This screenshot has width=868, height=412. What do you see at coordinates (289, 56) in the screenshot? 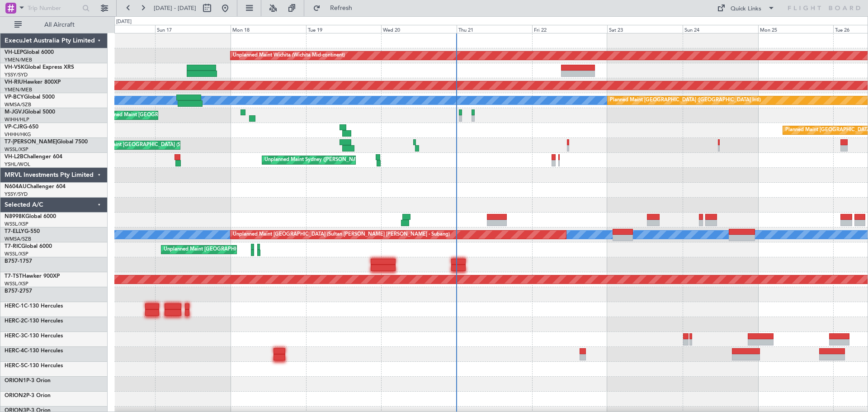
I see `div: Unplanned Maint Wichita (Wichita Mid-continent)` at bounding box center [289, 56].